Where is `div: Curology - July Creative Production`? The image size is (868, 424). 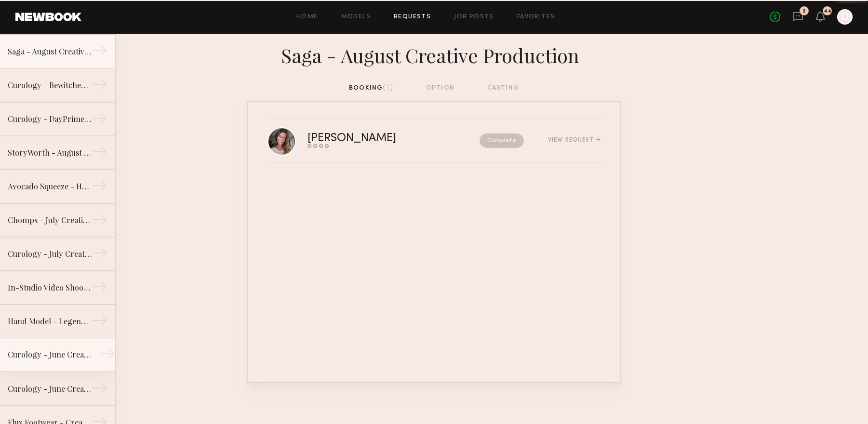
div: Curology - July Creative Production is located at coordinates (50, 254).